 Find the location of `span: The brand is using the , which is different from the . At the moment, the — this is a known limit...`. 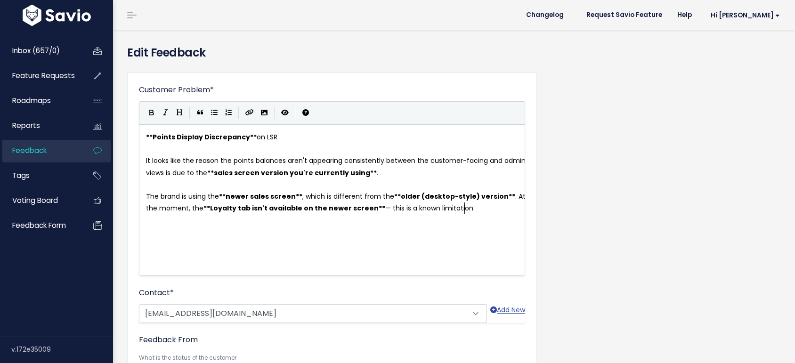

span: The brand is using the , which is different from the . At the moment, the — this is a known limit... is located at coordinates (337, 202).